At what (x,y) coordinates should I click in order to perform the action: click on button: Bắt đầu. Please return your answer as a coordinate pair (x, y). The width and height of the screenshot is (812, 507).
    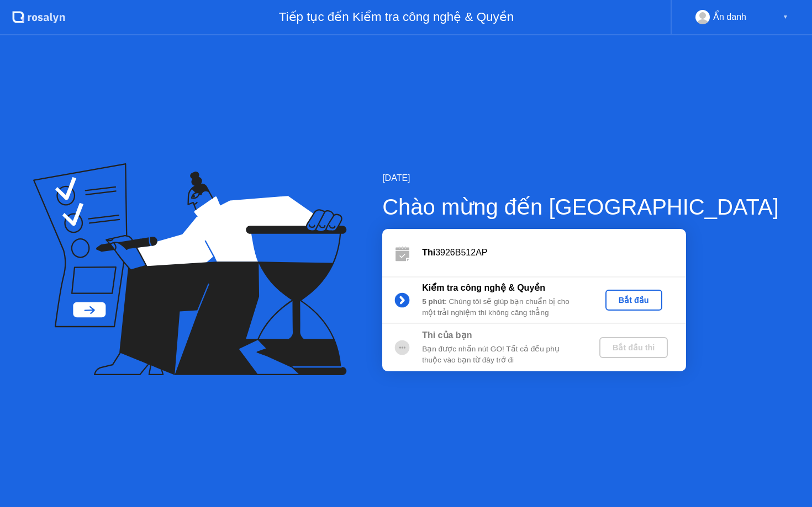
    Looking at the image, I should click on (633, 300).